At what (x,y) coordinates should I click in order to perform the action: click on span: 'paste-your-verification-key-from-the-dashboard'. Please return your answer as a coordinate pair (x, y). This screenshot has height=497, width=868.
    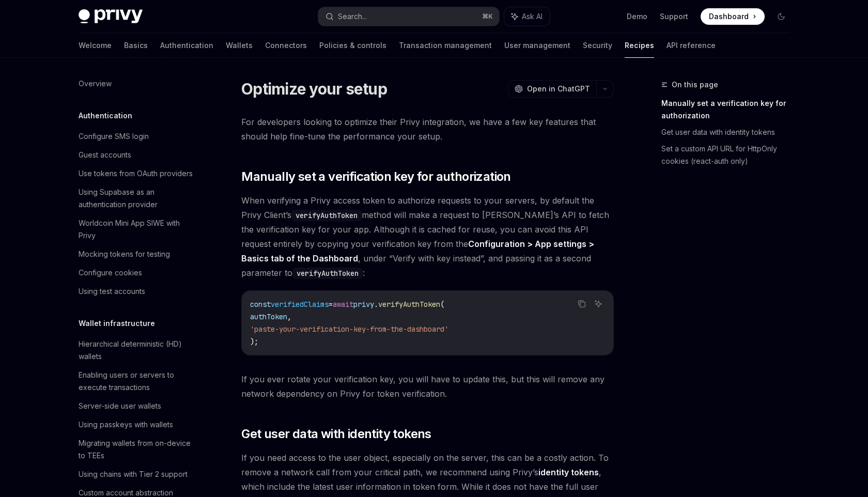
    Looking at the image, I should click on (349, 329).